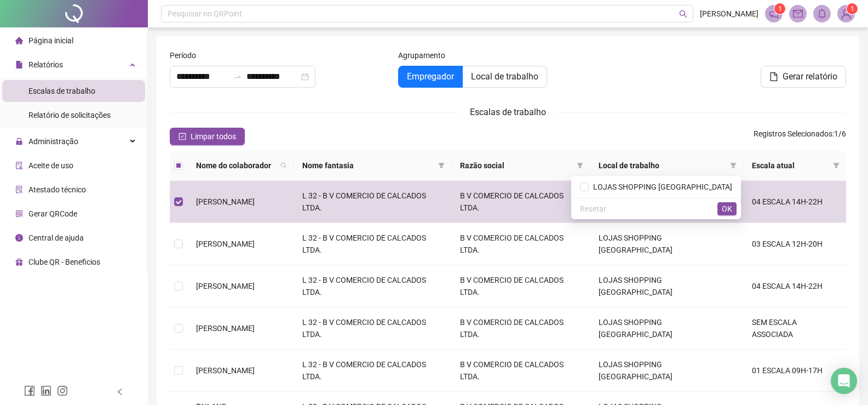 The image size is (868, 405). I want to click on span: Atestado técnico, so click(57, 190).